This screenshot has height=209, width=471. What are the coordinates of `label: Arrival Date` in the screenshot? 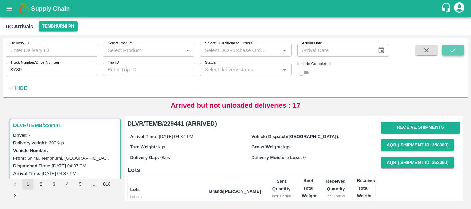 It's located at (312, 43).